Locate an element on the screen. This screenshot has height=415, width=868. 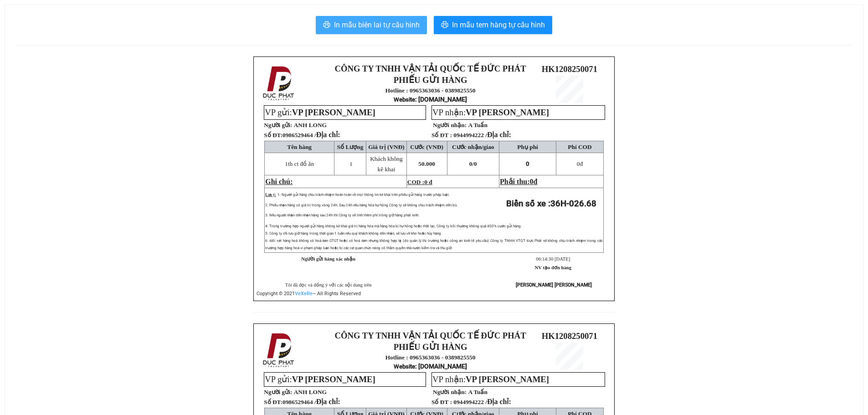
span: Số Lượng is located at coordinates (350, 147).